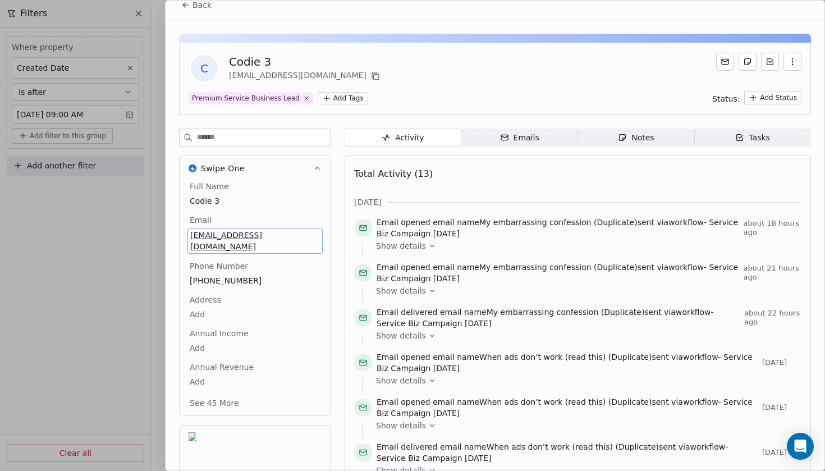 The width and height of the screenshot is (825, 471). What do you see at coordinates (726, 99) in the screenshot?
I see `span: Status:` at bounding box center [726, 99].